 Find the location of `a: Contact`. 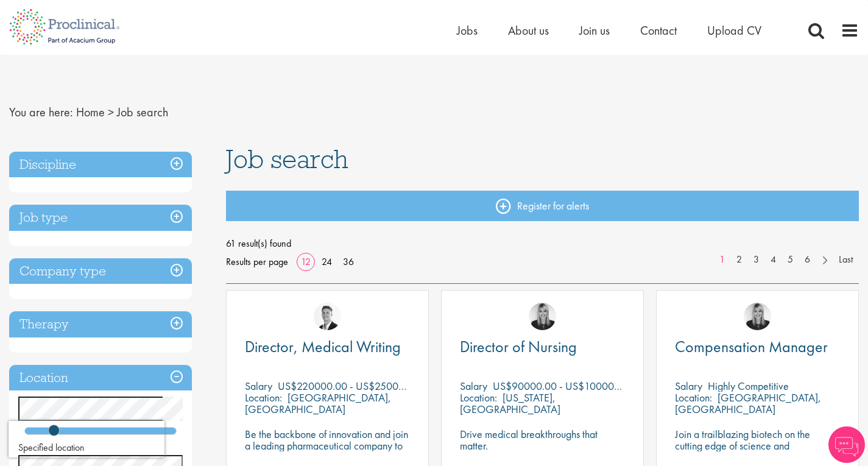

a: Contact is located at coordinates (659, 30).